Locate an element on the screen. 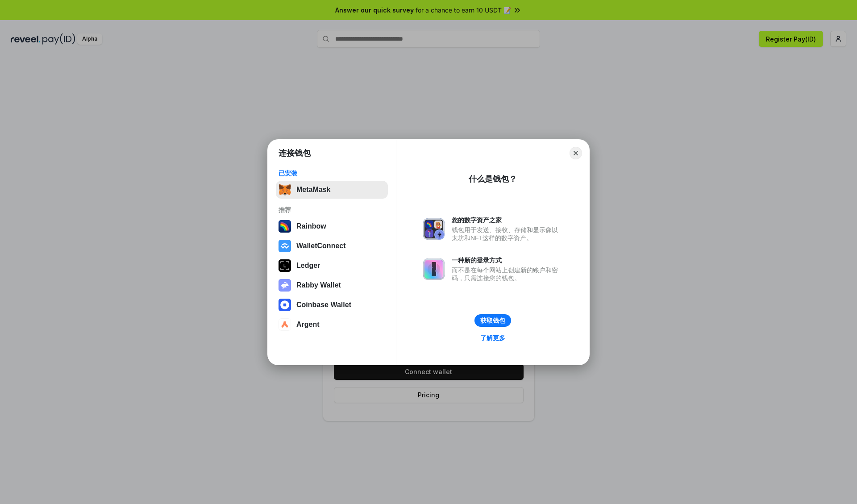  div: 钱包用于发送、接收、存储和显示像以太坊和NFT这样的数字资产。 is located at coordinates (507, 234).